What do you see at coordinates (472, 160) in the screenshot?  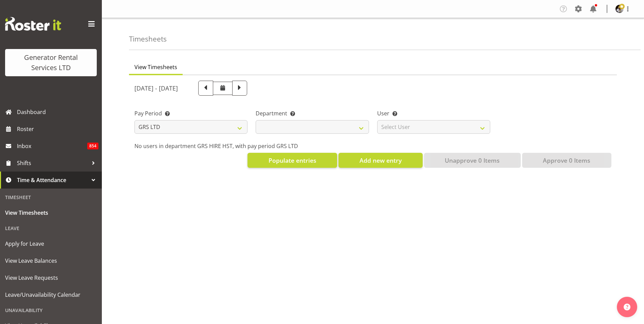 I see `span: Unapprove 0 Items` at bounding box center [472, 160].